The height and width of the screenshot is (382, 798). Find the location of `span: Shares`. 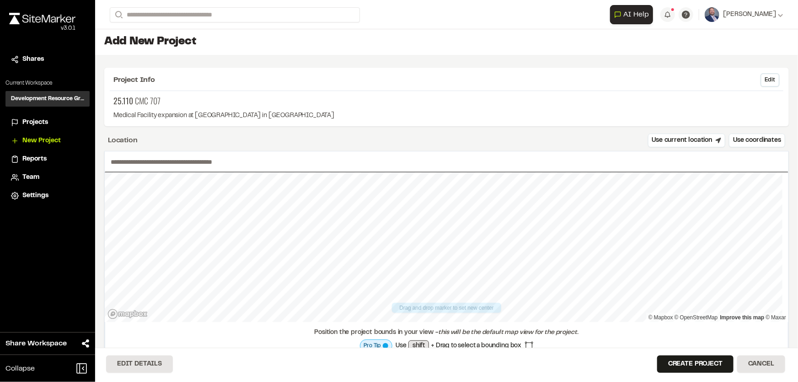

span: Shares is located at coordinates (33, 59).